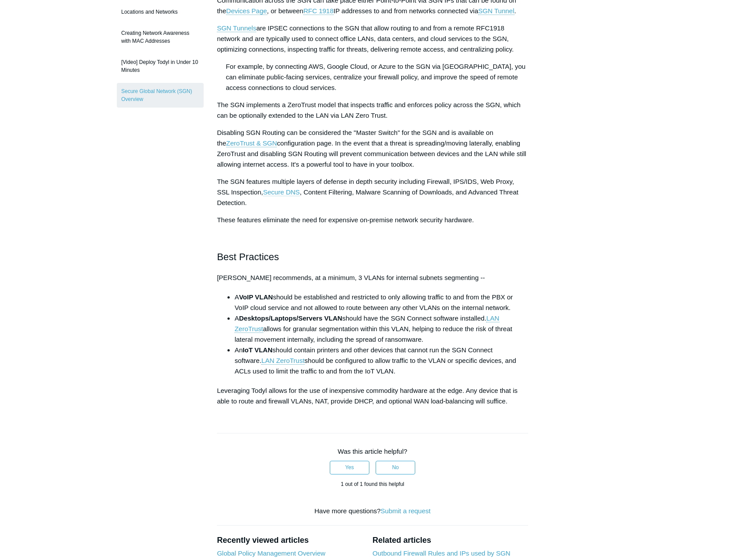  What do you see at coordinates (258, 350) in the screenshot?
I see `strong: IoT VLAN` at bounding box center [258, 350].